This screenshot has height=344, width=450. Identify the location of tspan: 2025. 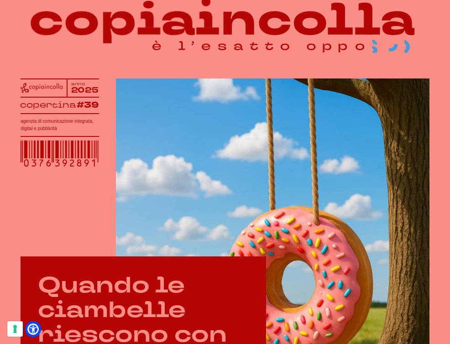
(85, 90).